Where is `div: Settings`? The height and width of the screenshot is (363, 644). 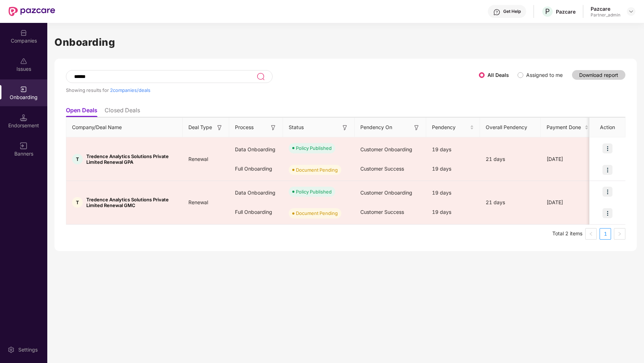 div: Settings is located at coordinates (28, 350).